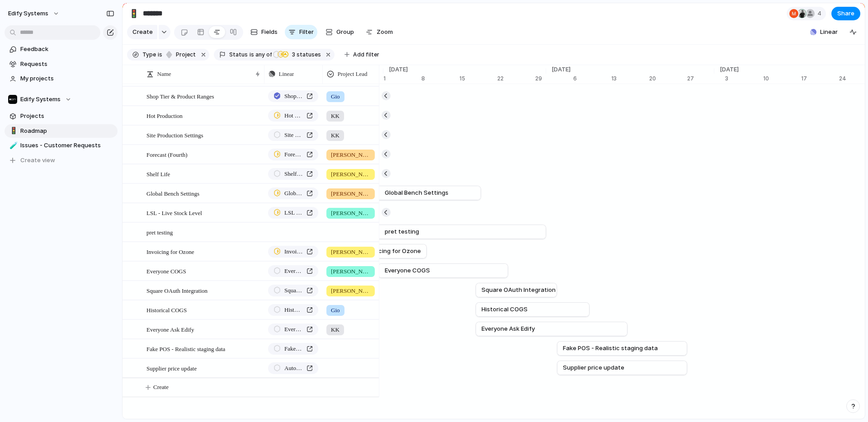 The height and width of the screenshot is (422, 868). What do you see at coordinates (301, 32) in the screenshot?
I see `button: Filter` at bounding box center [301, 32].